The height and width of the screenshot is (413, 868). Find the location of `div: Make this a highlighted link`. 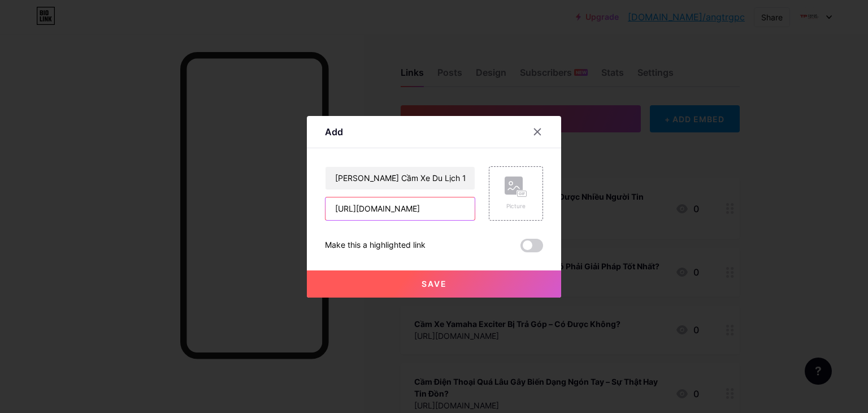

div: Make this a highlighted link is located at coordinates (375, 246).